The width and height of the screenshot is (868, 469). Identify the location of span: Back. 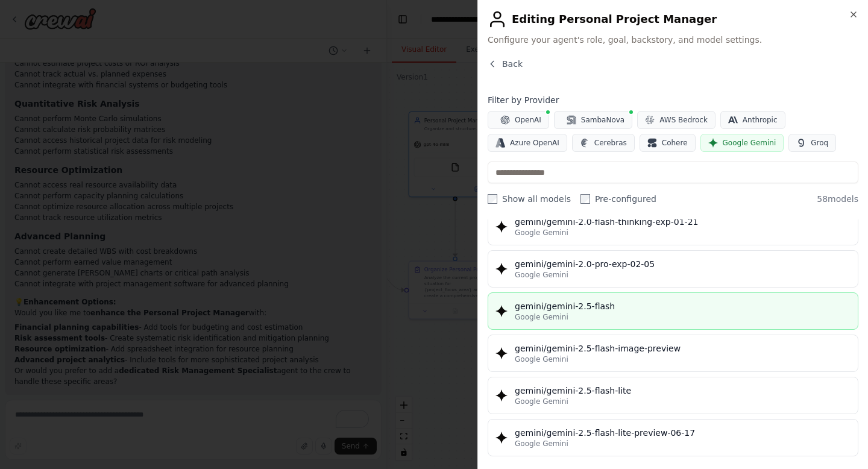
(513, 64).